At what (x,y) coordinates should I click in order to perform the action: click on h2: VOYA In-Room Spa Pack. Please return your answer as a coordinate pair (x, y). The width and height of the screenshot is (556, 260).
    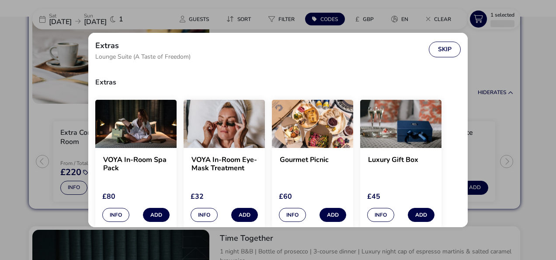
    Looking at the image, I should click on (136, 164).